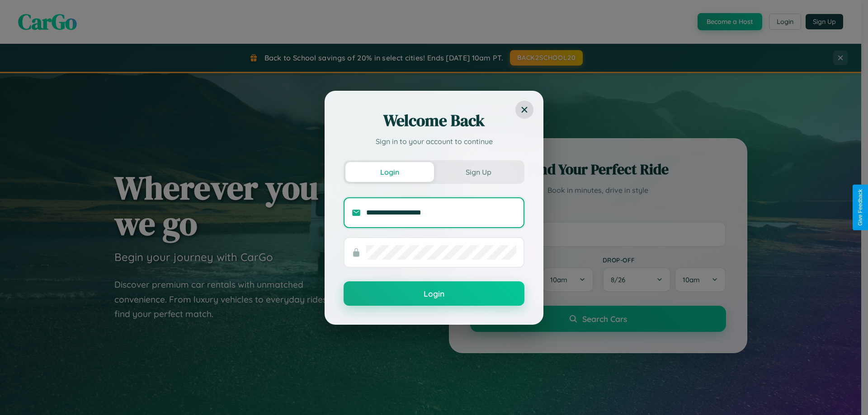 Image resolution: width=868 pixels, height=415 pixels. I want to click on p: Sign in to your account to continue, so click(434, 141).